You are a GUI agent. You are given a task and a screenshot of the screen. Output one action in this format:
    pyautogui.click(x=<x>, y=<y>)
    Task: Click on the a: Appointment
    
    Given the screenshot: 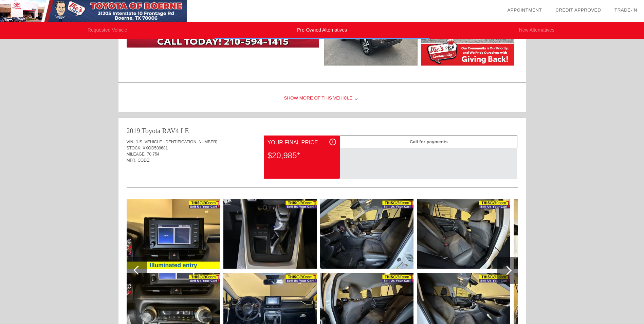 What is the action you would take?
    pyautogui.click(x=525, y=10)
    